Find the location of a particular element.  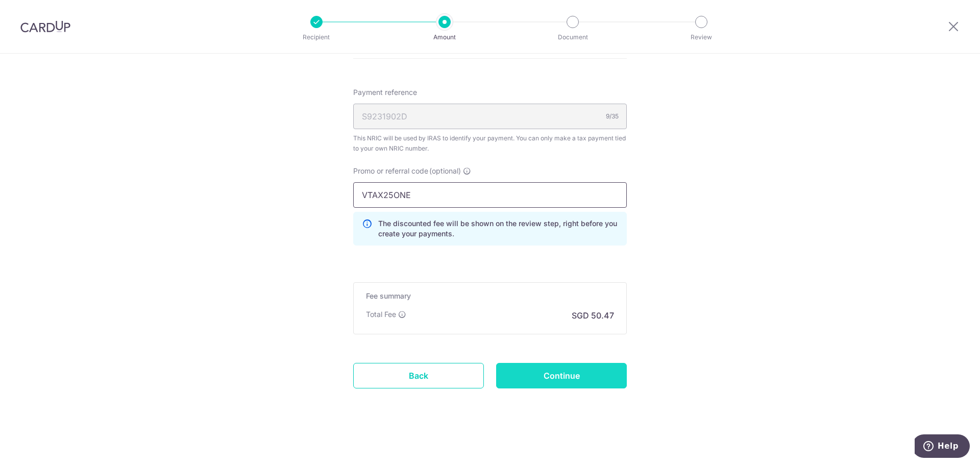

p: Document is located at coordinates (572, 38).